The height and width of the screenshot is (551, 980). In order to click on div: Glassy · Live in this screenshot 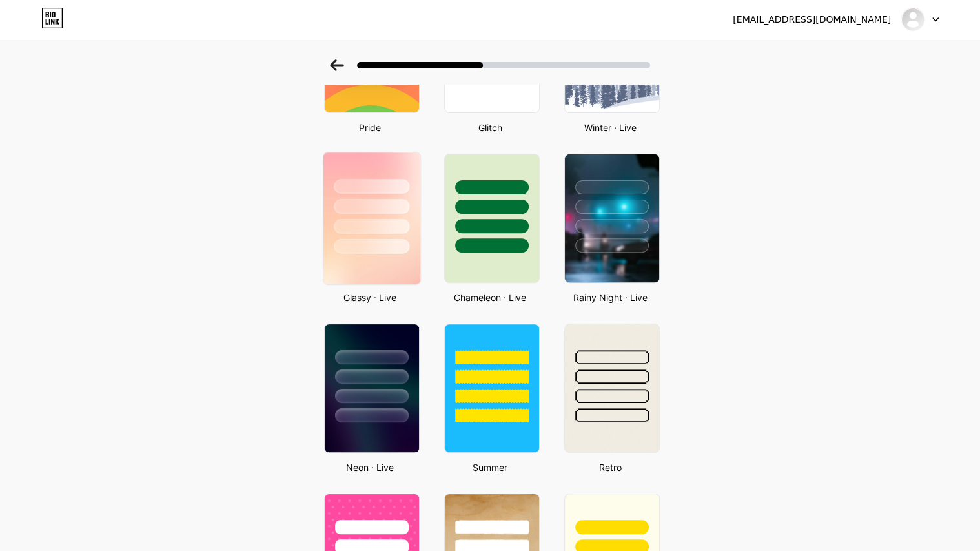, I will do `click(370, 297)`.